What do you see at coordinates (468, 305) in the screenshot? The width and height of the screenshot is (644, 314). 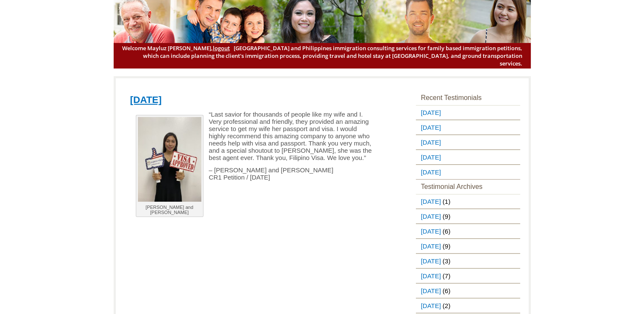 I see `li: (2)` at bounding box center [468, 305].